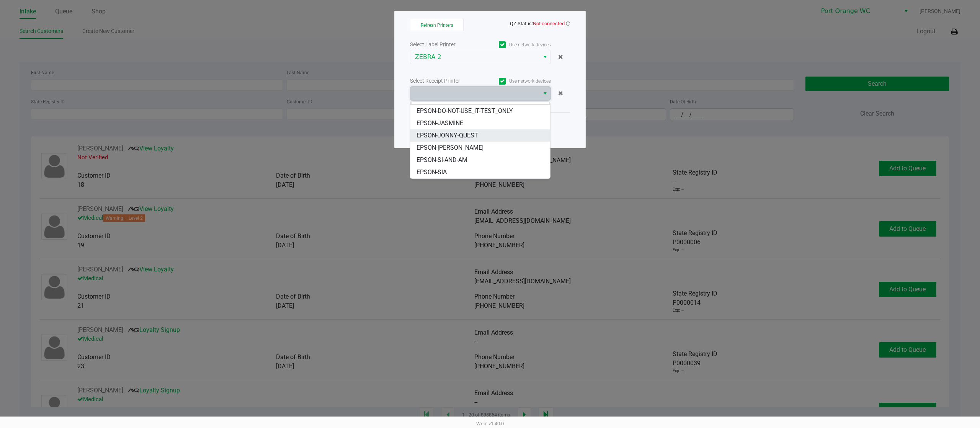 The width and height of the screenshot is (980, 428). Describe the element at coordinates (440, 123) in the screenshot. I see `span: EPSON-JASMINE` at that location.